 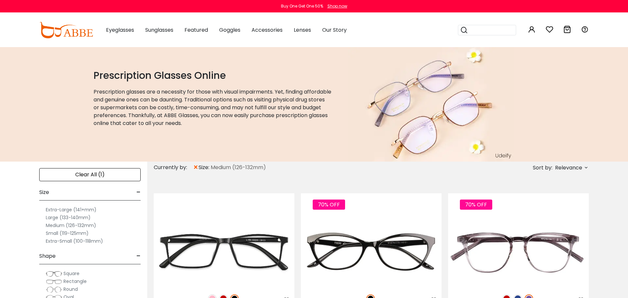 I want to click on span: Square, so click(x=71, y=273).